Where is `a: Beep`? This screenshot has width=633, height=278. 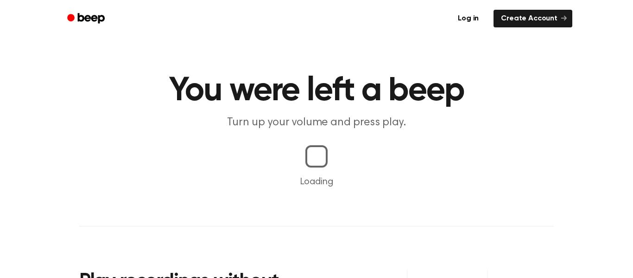 a: Beep is located at coordinates (87, 19).